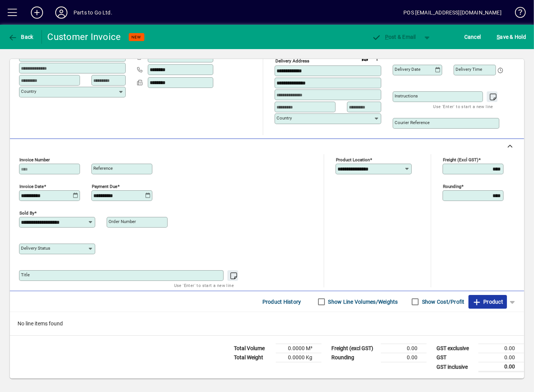 The width and height of the screenshot is (534, 392). I want to click on mat-label: Freight (excl GST), so click(460, 160).